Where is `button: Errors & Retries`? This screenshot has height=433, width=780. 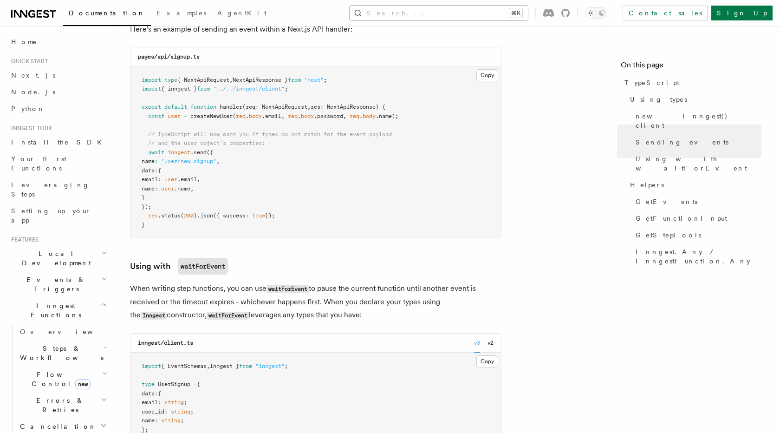
button: Errors & Retries is located at coordinates (63, 405).